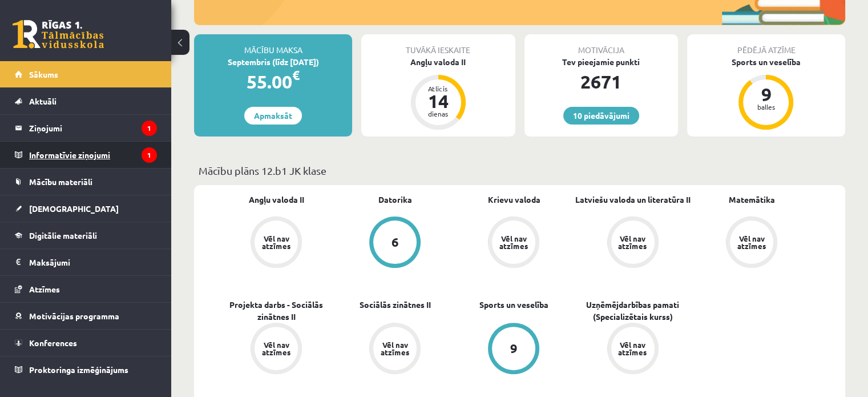  Describe the element at coordinates (395, 305) in the screenshot. I see `a: Sociālās zinātnes II` at that location.